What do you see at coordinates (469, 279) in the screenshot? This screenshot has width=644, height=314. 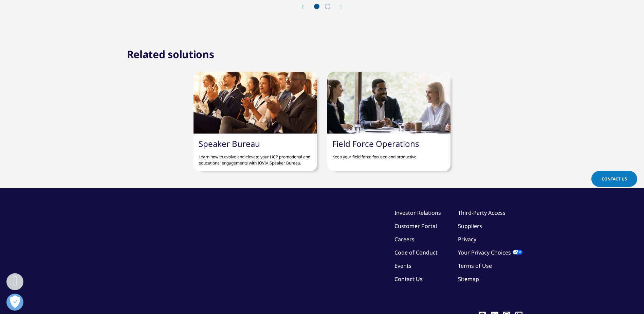 I see `a: Sitemap` at bounding box center [469, 279].